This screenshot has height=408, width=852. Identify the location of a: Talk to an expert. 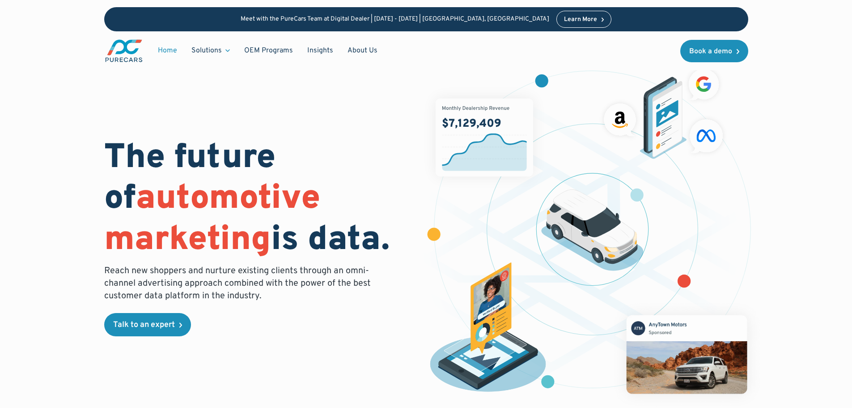
(148, 324).